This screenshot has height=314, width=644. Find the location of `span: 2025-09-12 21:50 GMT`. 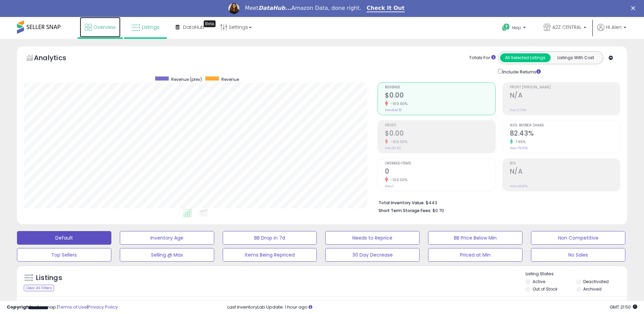

span: 2025-09-12 21:50 GMT is located at coordinates (623, 307).